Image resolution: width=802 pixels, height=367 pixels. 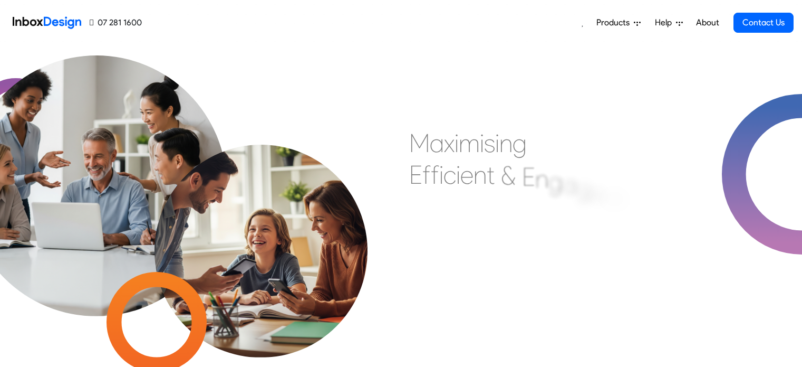 What do you see at coordinates (450, 175) in the screenshot?
I see `div: c` at bounding box center [450, 175].